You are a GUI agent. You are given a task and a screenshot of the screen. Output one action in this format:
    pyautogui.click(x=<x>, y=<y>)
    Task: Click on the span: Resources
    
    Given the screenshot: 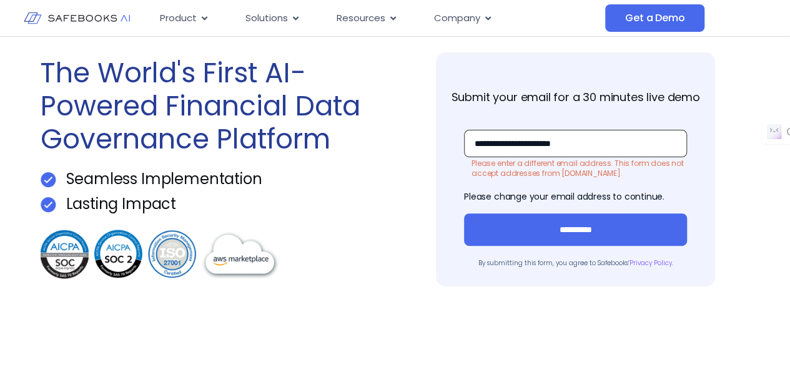 What is the action you would take?
    pyautogui.click(x=361, y=18)
    